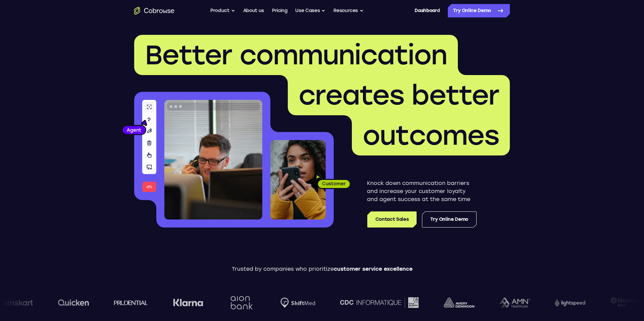 The image size is (644, 321). I want to click on img: Aion Bank, so click(238, 302).